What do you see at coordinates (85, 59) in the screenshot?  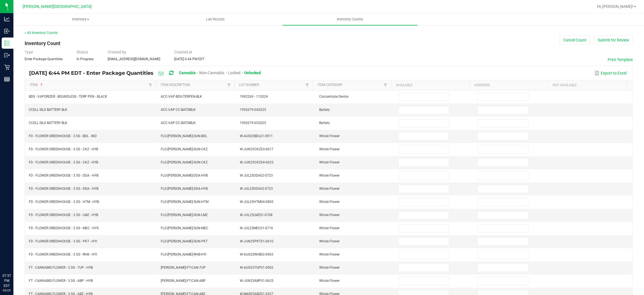 I see `span: In Progress` at bounding box center [85, 59].